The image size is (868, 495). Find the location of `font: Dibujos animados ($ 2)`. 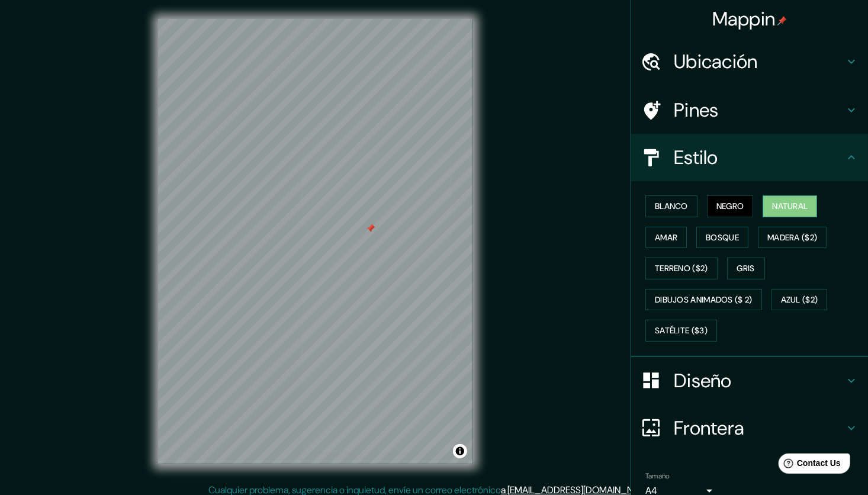

font: Dibujos animados ($ 2) is located at coordinates (703, 299).